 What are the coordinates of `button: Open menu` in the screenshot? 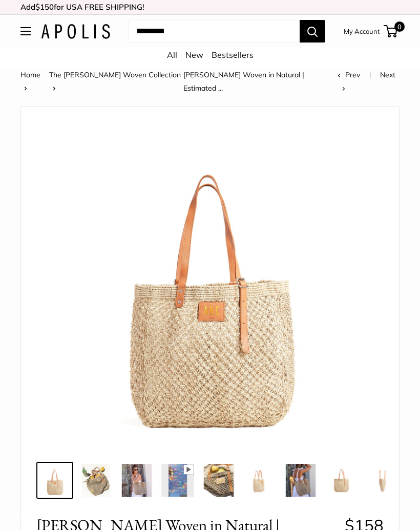 It's located at (25, 31).